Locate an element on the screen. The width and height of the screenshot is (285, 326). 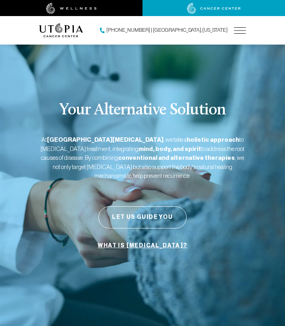
strong: conventional and alternative therapies is located at coordinates (176, 158).